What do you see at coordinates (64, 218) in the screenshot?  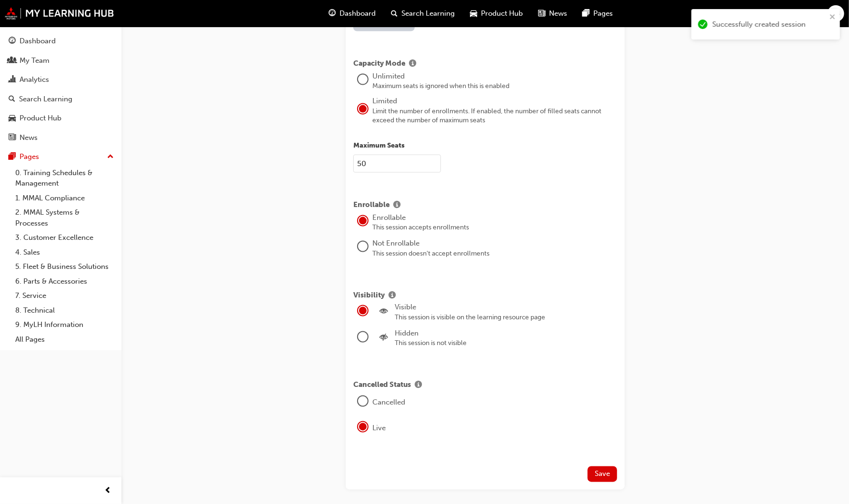 I see `a: 2. MMAL Systems & Processes` at bounding box center [64, 218].